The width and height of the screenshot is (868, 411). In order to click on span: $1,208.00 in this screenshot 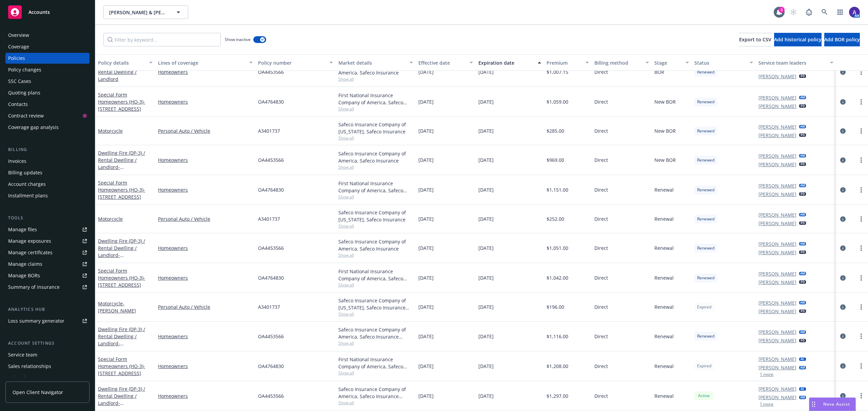, I will do `click(557, 366)`.